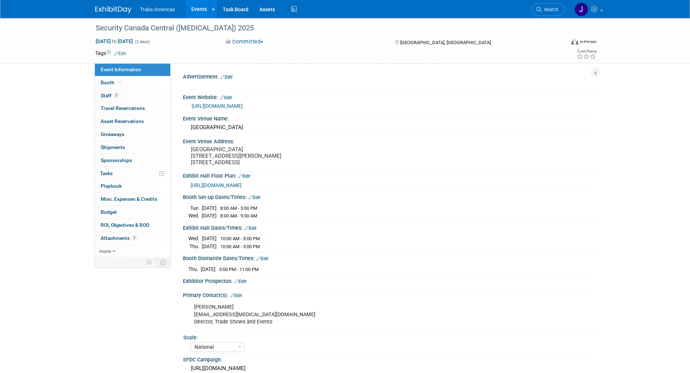 This screenshot has width=690, height=373. Describe the element at coordinates (586, 51) in the screenshot. I see `div: Event Rating` at that location.